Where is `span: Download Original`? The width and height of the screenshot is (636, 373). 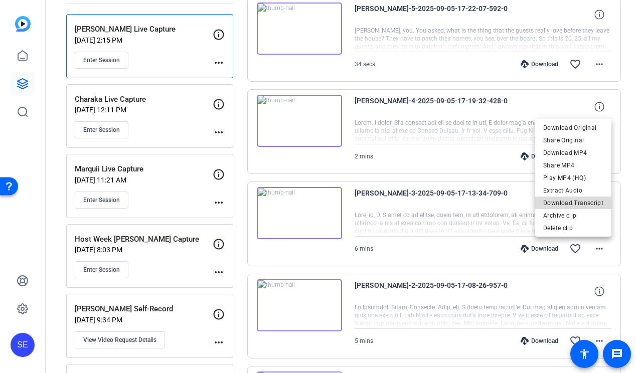
span: Download Original is located at coordinates (573, 128).